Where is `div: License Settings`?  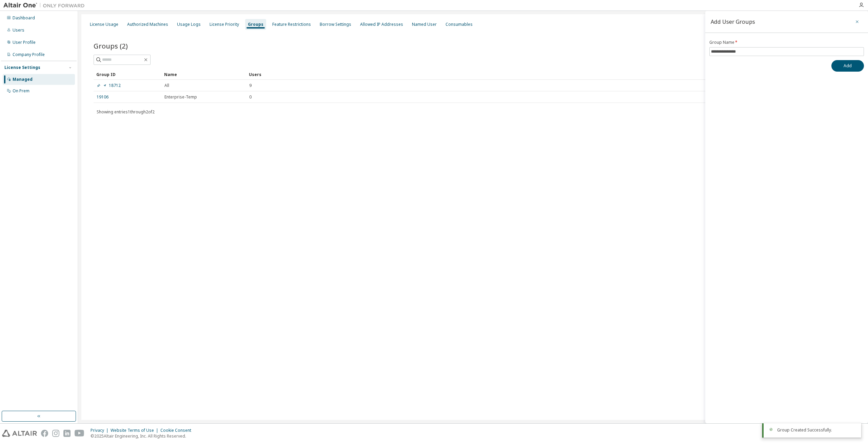
div: License Settings is located at coordinates (22, 67).